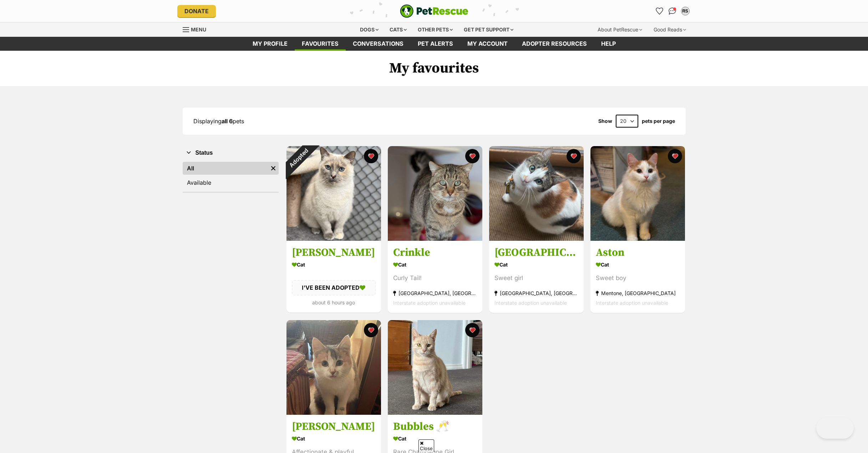 The height and width of the screenshot is (453, 868). Describe the element at coordinates (672, 11) in the screenshot. I see `ul: Account quick links` at that location.